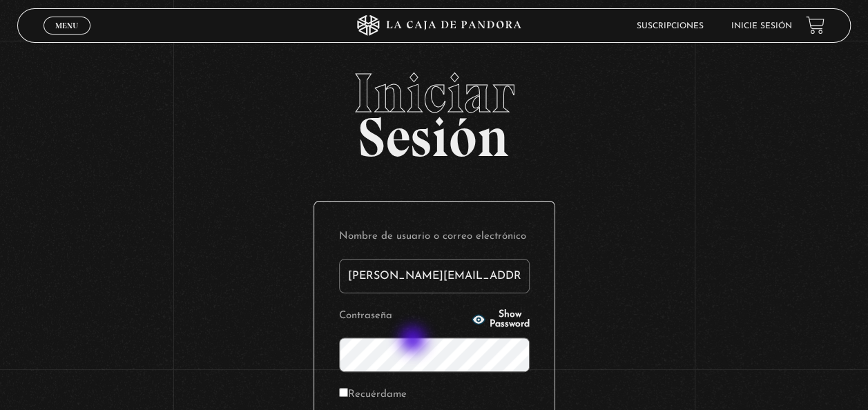 The width and height of the screenshot is (868, 410). I want to click on label: Nombre de usuario o correo electrónico, so click(434, 237).